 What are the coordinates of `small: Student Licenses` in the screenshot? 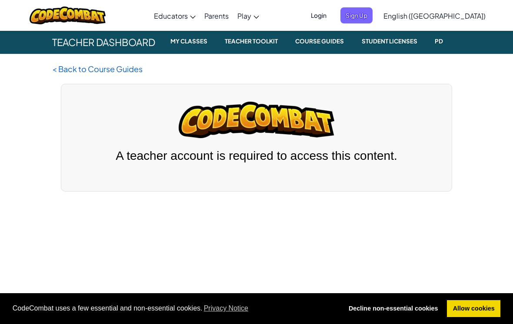 It's located at (389, 41).